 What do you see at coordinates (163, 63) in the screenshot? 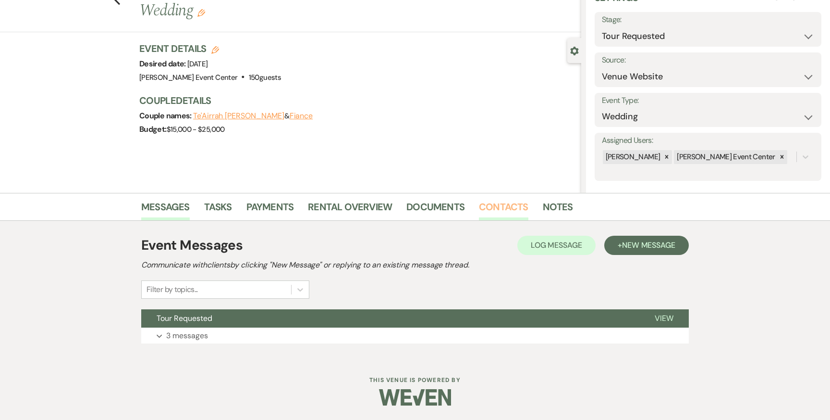
I see `span: Desired date:` at bounding box center [163, 63].